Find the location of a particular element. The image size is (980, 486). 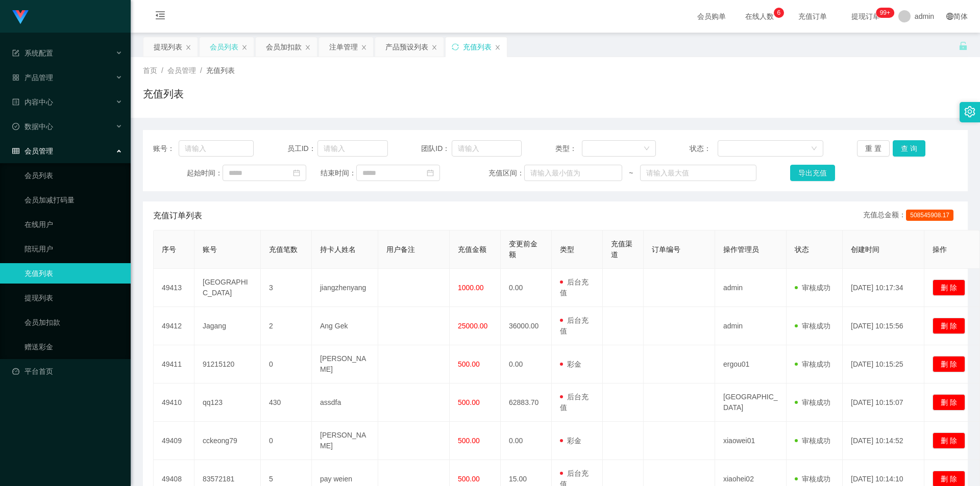

span: 用户备注 is located at coordinates (401, 249).